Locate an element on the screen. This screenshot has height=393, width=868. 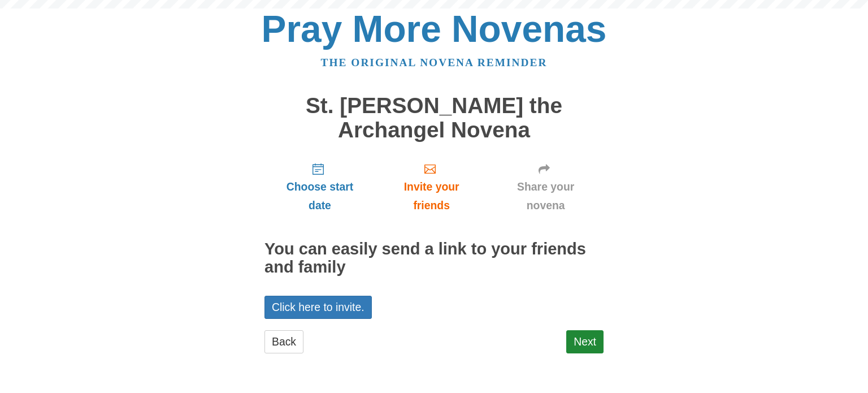
a: Invite your friends is located at coordinates (431, 187).